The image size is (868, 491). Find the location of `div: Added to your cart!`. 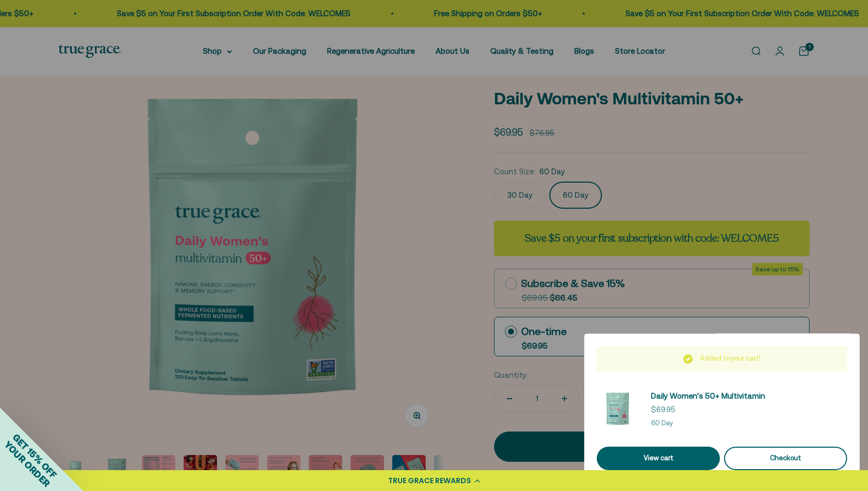

div: Added to your cart! is located at coordinates (722, 359).